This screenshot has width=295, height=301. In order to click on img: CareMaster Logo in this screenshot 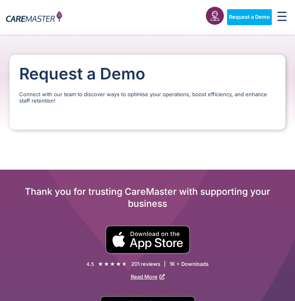, I will do `click(34, 17)`.